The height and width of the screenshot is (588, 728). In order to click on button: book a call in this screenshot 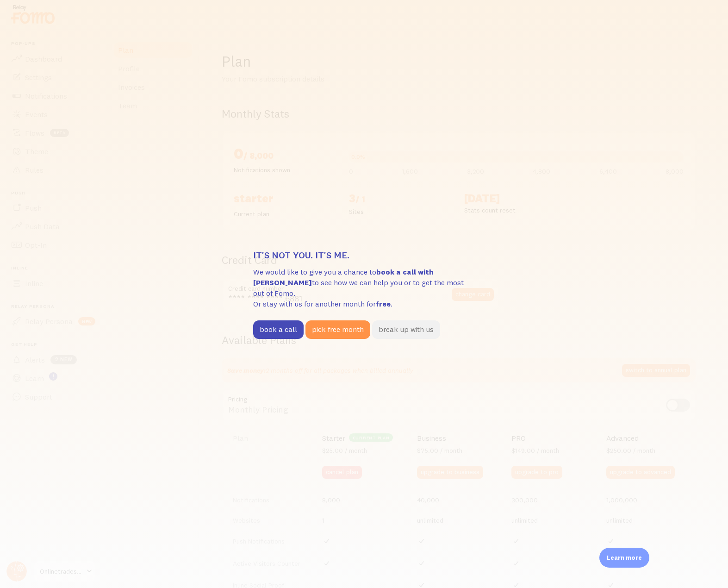, I will do `click(279, 330)`.